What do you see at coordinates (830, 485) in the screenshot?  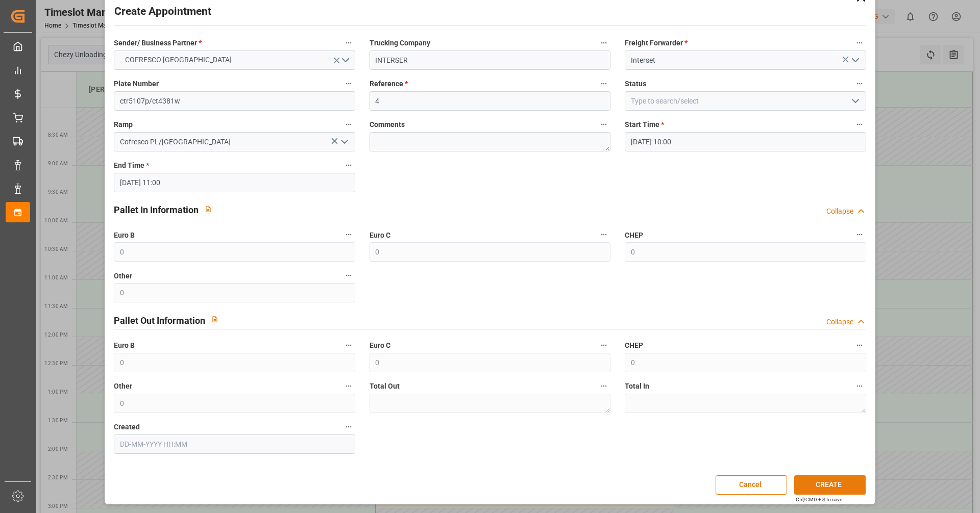 I see `button: CREATE` at bounding box center [830, 485].